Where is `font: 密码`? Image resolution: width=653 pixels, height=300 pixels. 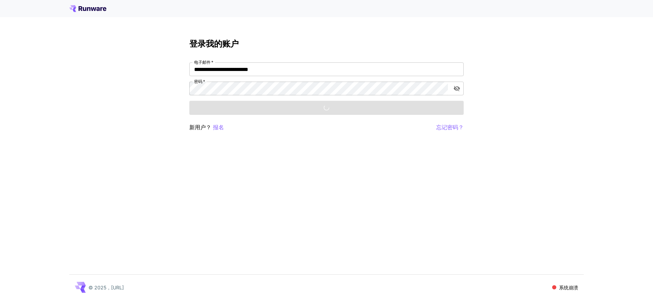 font: 密码 is located at coordinates (198, 81).